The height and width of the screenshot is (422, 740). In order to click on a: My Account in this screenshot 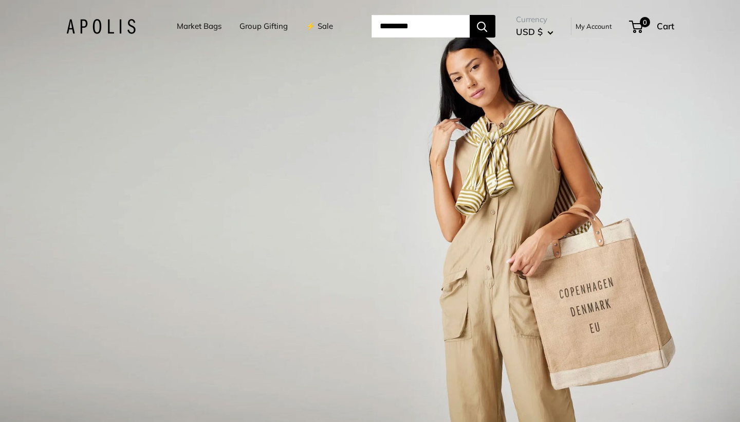, I will do `click(594, 26)`.